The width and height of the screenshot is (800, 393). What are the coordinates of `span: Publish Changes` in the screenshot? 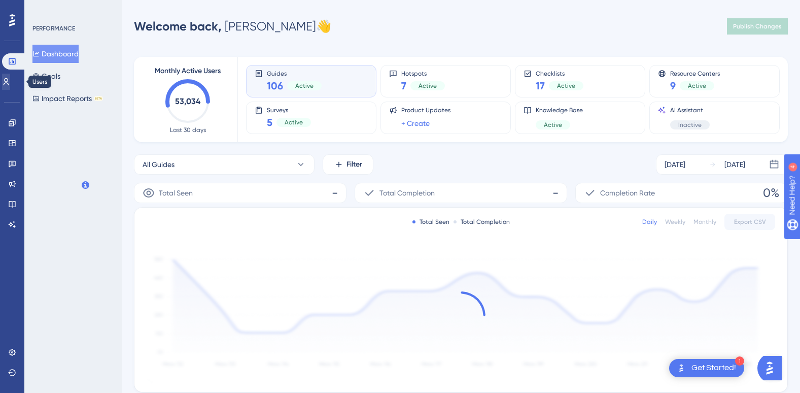 It's located at (757, 26).